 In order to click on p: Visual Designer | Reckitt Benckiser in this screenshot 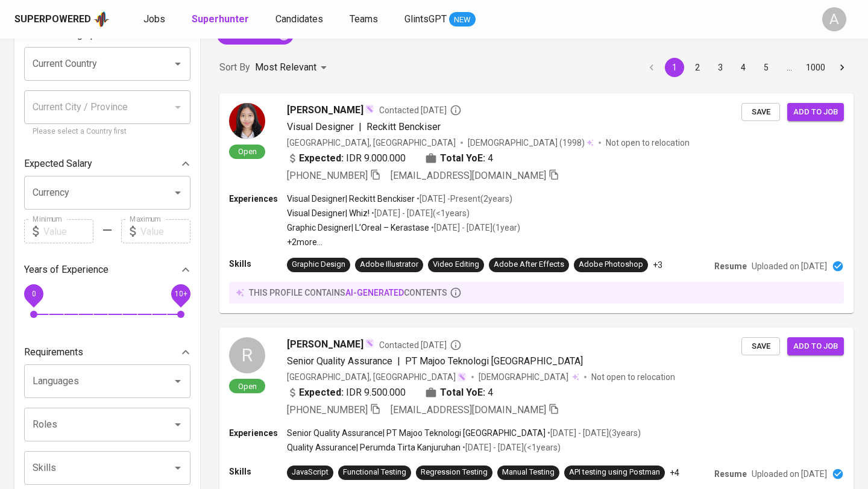, I will do `click(351, 199)`.